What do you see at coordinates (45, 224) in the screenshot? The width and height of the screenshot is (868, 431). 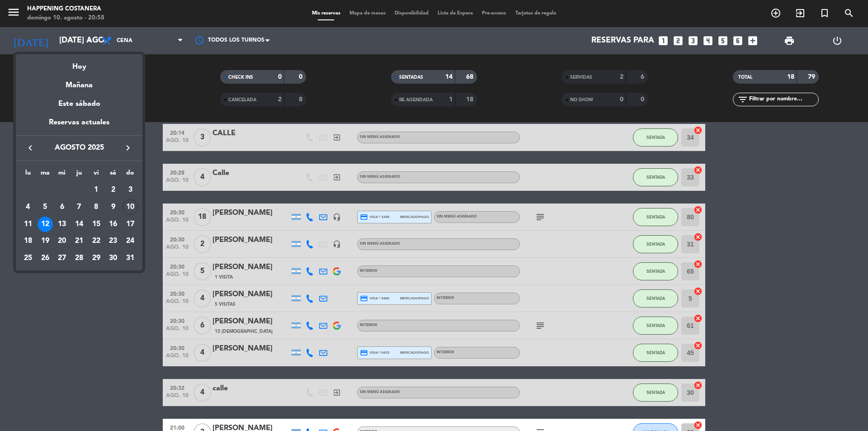 I see `td: 12 de agosto de 2025` at bounding box center [45, 224].